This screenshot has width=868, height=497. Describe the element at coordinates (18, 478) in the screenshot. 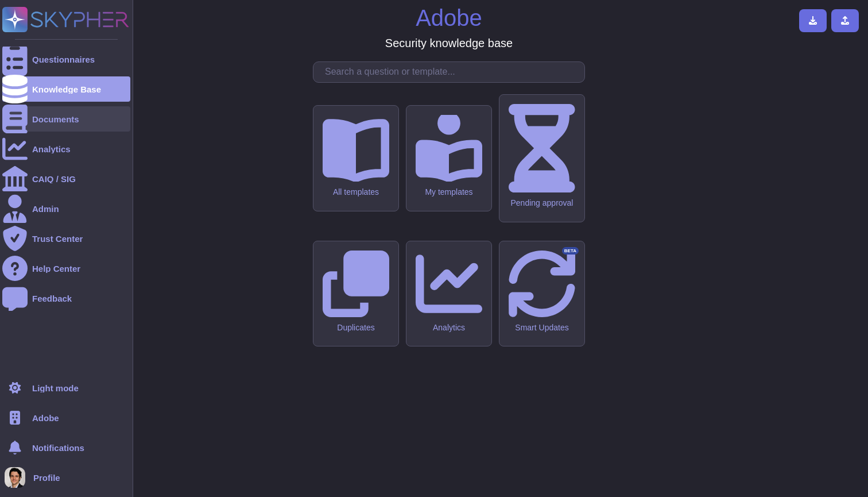

I see `button: user` at that location.